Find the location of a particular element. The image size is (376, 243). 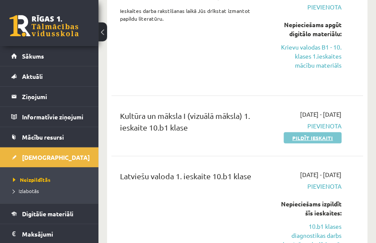

a: Ziņojumi is located at coordinates (49, 97).